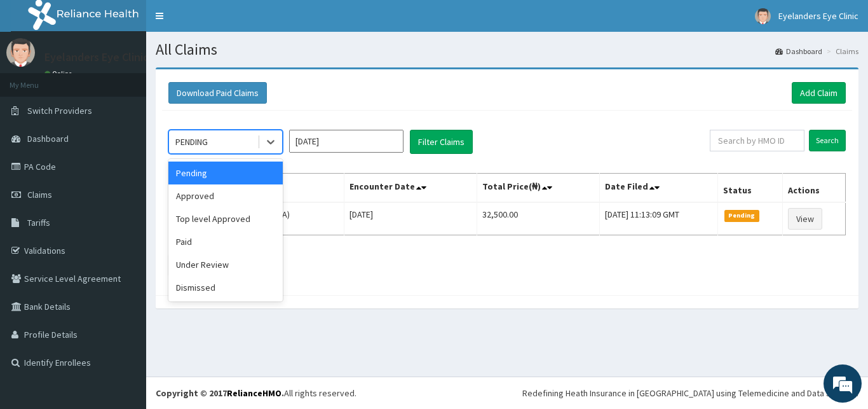 This screenshot has width=868, height=409. Describe the element at coordinates (827, 141) in the screenshot. I see `input: Search` at that location.